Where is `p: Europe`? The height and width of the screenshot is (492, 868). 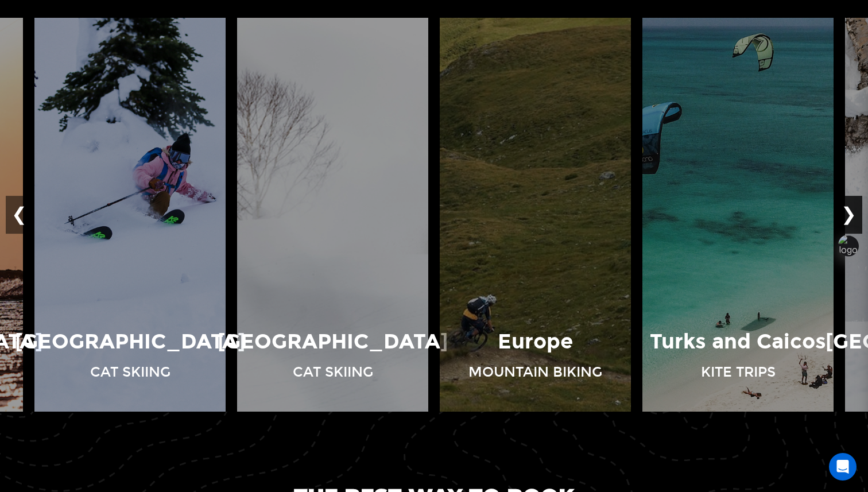
p: Europe is located at coordinates (535, 341).